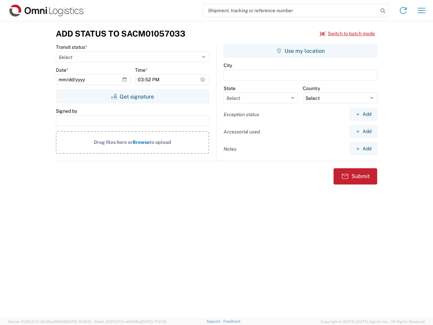  What do you see at coordinates (230, 149) in the screenshot?
I see `label: Notes` at bounding box center [230, 149].